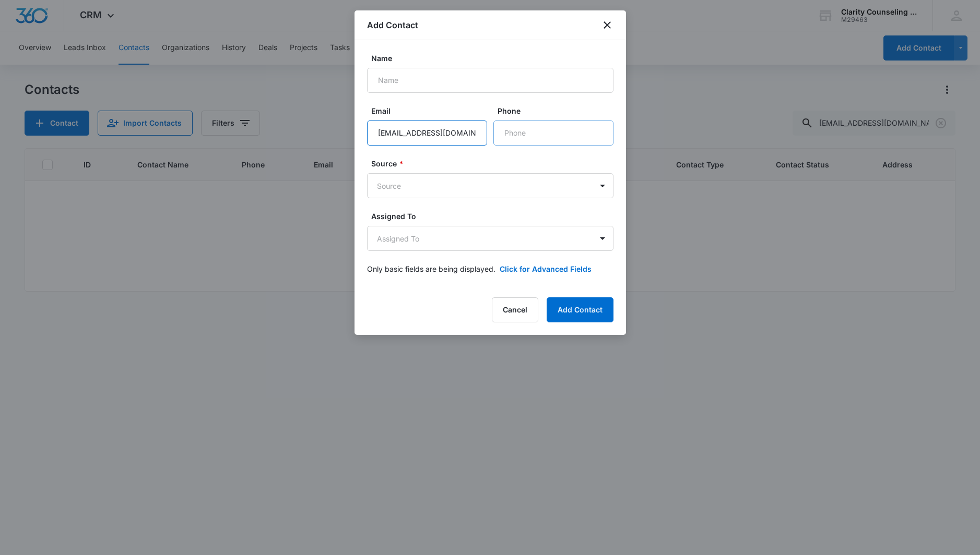  What do you see at coordinates (494, 163) in the screenshot?
I see `label: Source` at bounding box center [494, 163].